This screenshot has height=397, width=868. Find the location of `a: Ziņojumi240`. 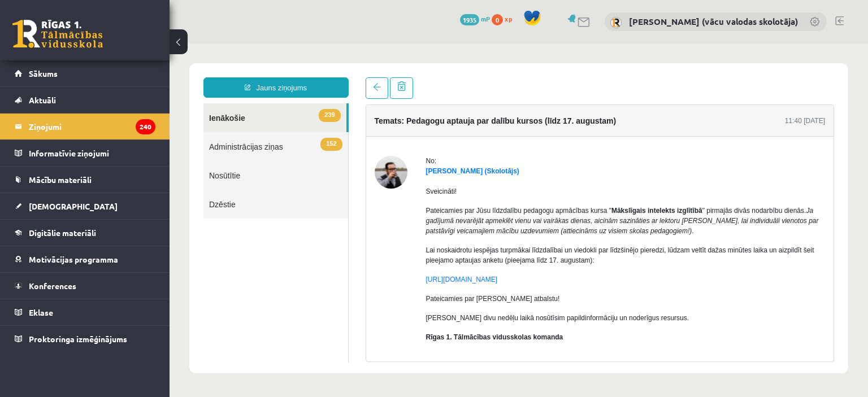

a: Ziņojumi240 is located at coordinates (84, 126).